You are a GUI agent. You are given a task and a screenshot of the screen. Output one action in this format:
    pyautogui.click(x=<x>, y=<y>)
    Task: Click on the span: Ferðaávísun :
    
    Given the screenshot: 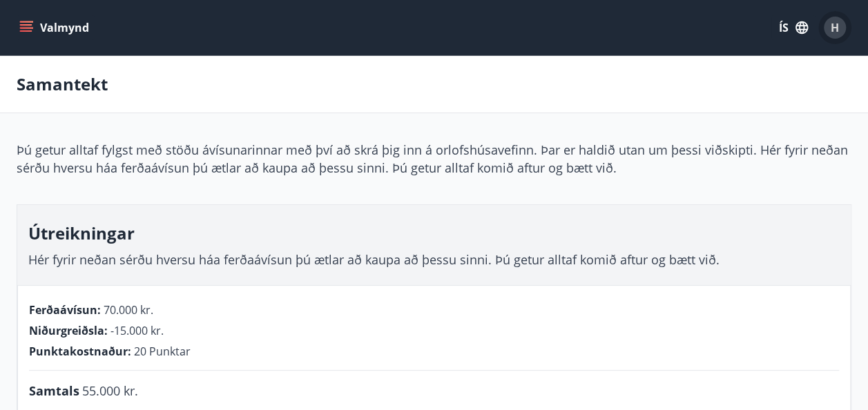 What is the action you would take?
    pyautogui.click(x=65, y=310)
    